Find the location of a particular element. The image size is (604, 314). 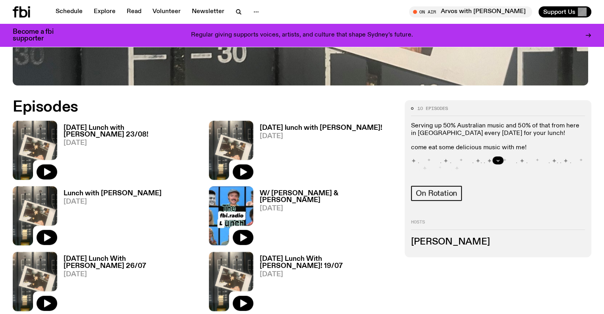

a: Schedule is located at coordinates (69, 12).